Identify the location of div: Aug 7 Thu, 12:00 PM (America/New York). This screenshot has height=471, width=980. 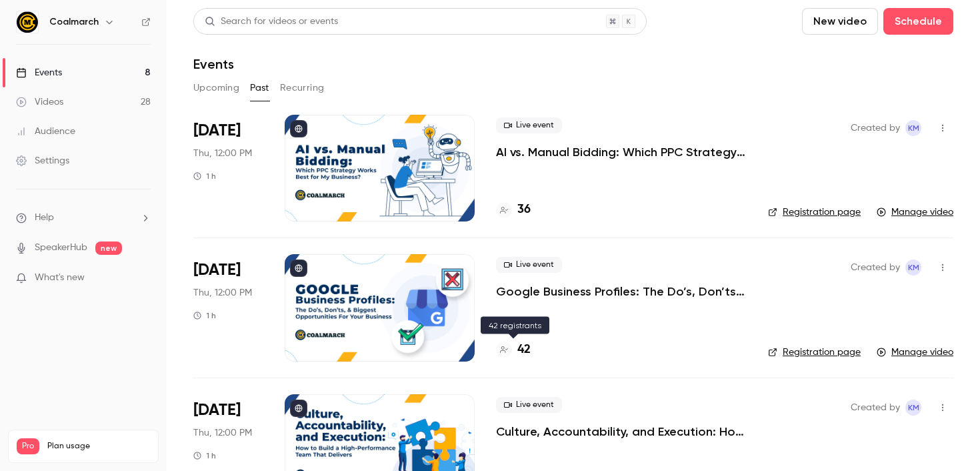
(228, 168).